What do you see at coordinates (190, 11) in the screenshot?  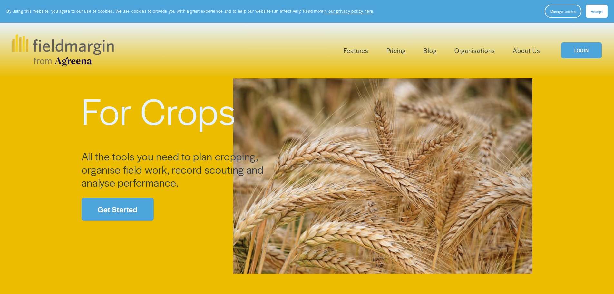 I see `p: By using this website, you agree to our use of cookies. We use cookies to provide you with a grea...` at bounding box center [190, 11].